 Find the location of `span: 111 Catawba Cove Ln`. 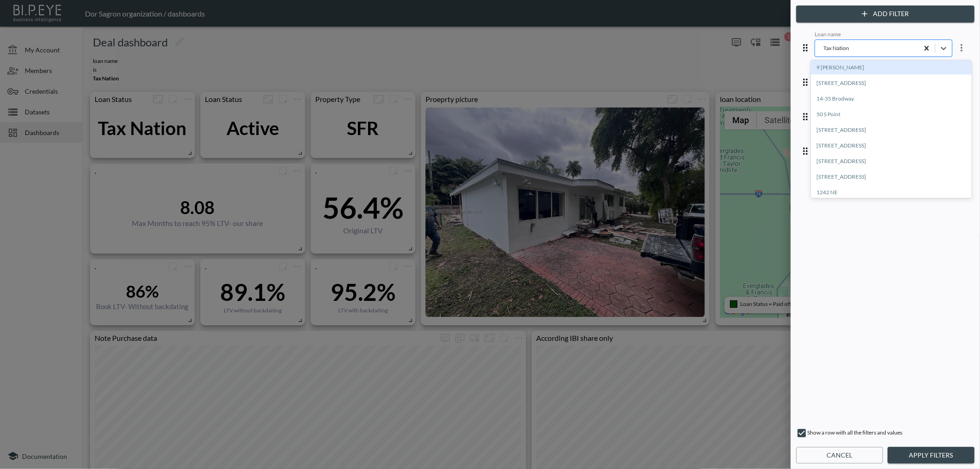

span: 111 Catawba Cove Ln is located at coordinates (891, 146).